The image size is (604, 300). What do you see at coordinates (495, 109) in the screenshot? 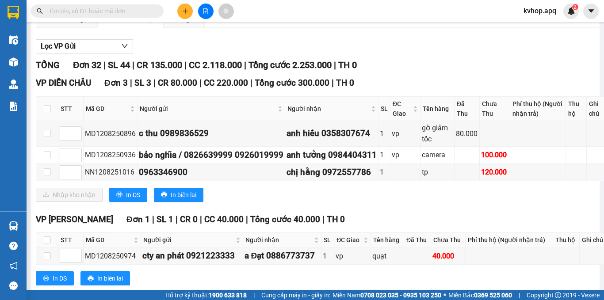
I see `th: Chưa Thu` at bounding box center [495, 109].